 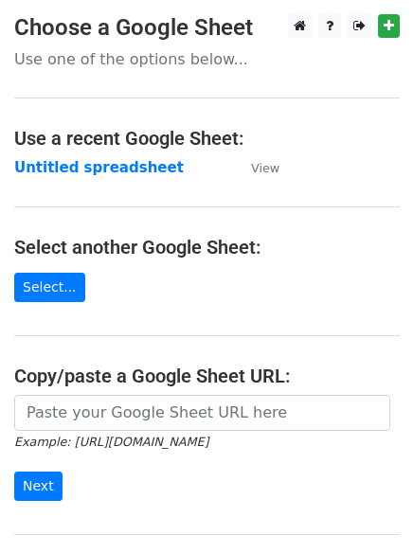 What do you see at coordinates (206, 27) in the screenshot?
I see `h3: Choose a Google Sheet` at bounding box center [206, 27].